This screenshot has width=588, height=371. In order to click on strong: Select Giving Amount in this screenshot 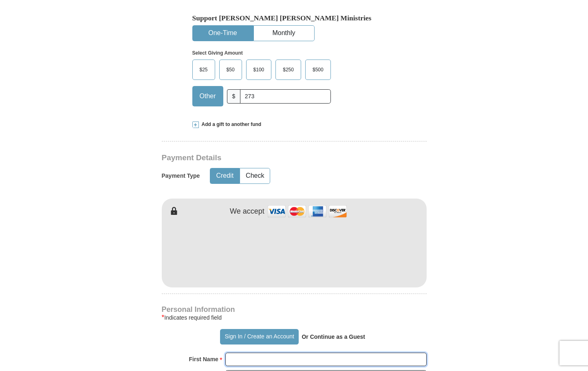, I will do `click(218, 53)`.